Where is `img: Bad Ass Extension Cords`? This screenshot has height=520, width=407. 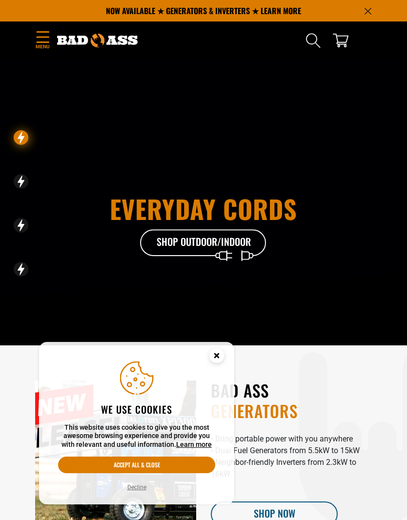
img: Bad Ass Extension Cords is located at coordinates (97, 41).